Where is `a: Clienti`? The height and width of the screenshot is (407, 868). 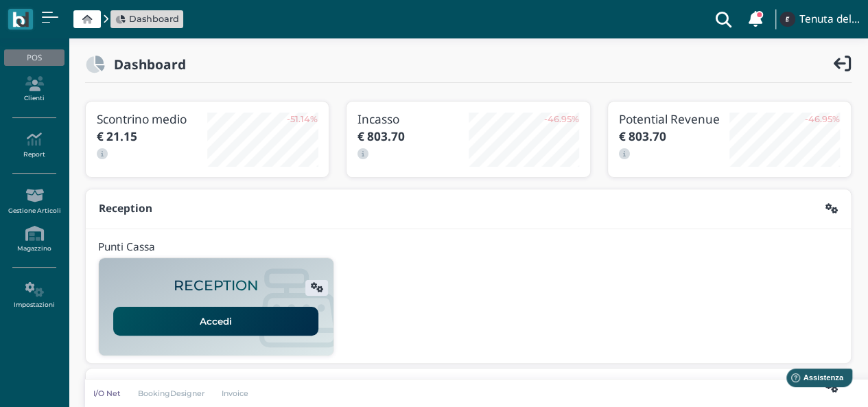 a: Clienti is located at coordinates (33, 89).